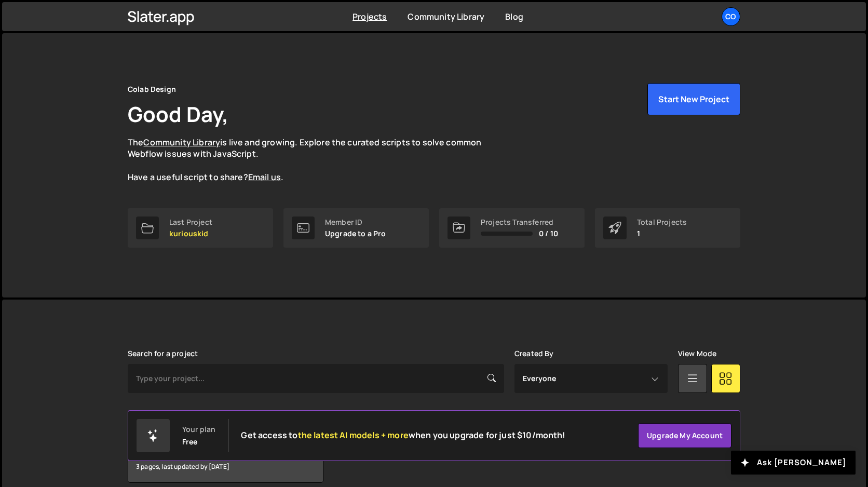  What do you see at coordinates (549, 234) in the screenshot?
I see `span: 0 / 10` at bounding box center [549, 234].